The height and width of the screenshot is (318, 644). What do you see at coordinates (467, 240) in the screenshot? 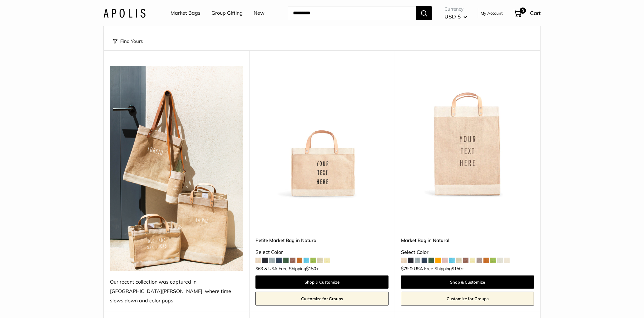
I see `a: Market Bag in Natural` at bounding box center [467, 240].